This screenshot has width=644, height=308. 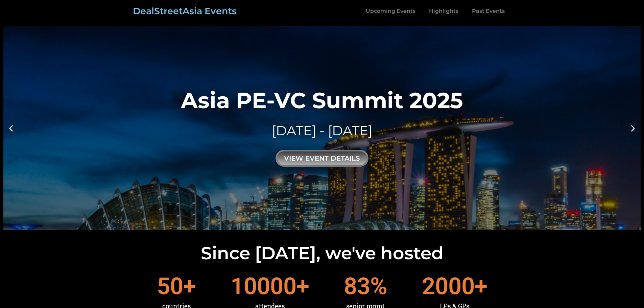 I want to click on span: 10000, so click(x=263, y=286).